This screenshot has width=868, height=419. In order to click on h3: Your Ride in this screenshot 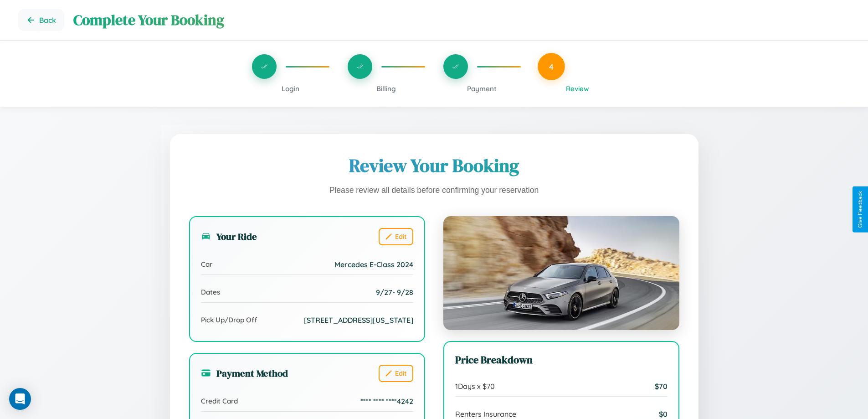, I will do `click(229, 236)`.